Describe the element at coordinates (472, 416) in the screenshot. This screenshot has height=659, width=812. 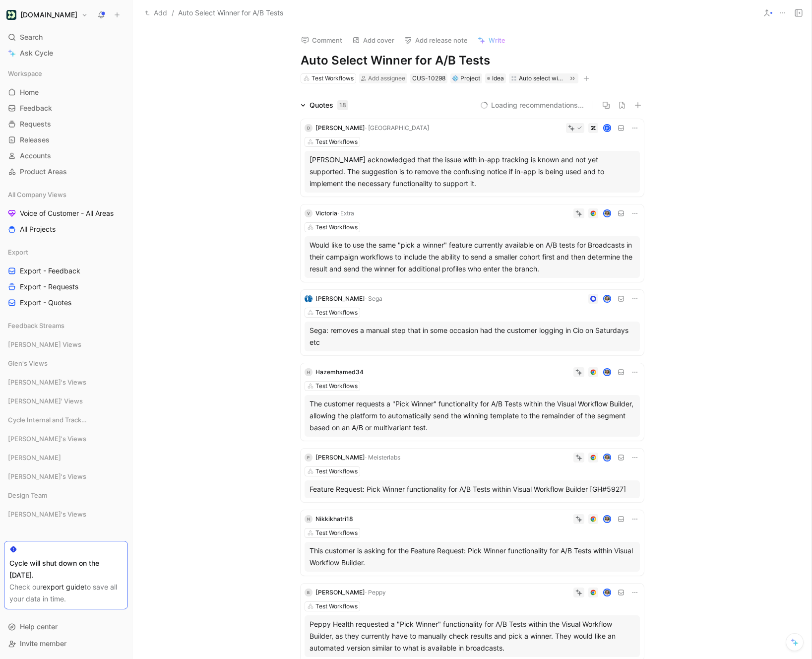
I see `div: The customer requests a "Pick Winner" functionality for A/B Tests within the Visual Workflow Buil...` at that location.